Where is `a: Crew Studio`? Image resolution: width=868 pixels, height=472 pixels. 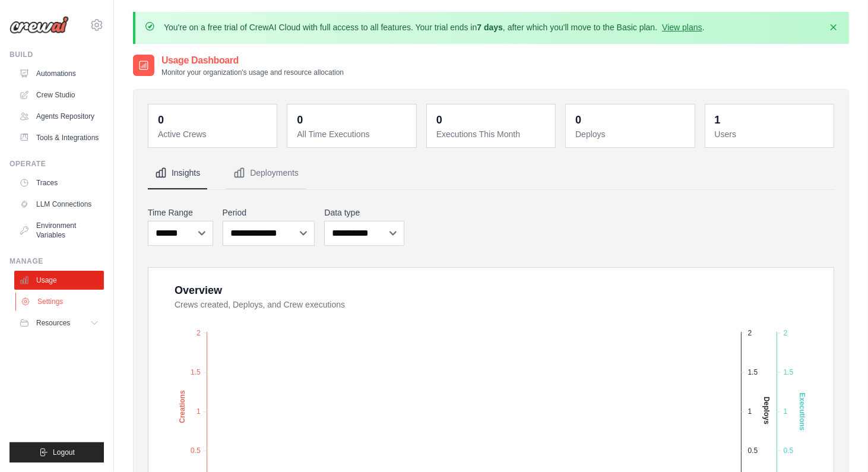 a: Crew Studio is located at coordinates (59, 95).